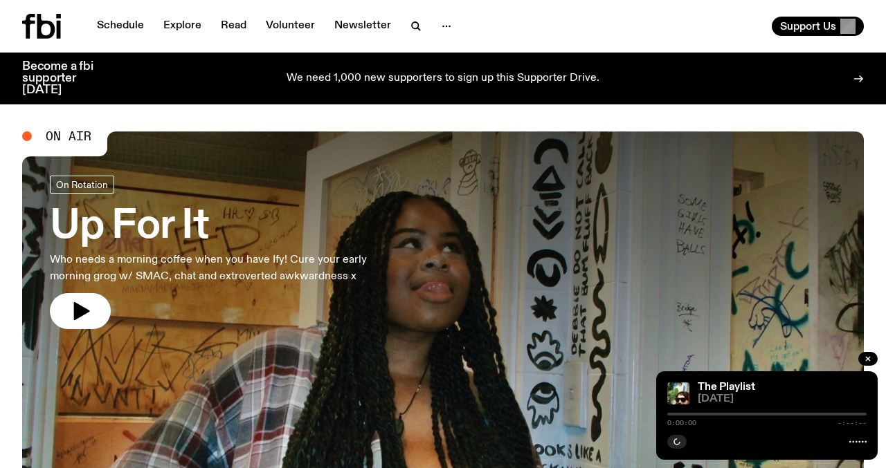 The image size is (886, 468). I want to click on a: Up For ItWho needs a morning coffee when you have Ify! Cure your early morning grog w/ SMAC, chat..., so click(227, 253).